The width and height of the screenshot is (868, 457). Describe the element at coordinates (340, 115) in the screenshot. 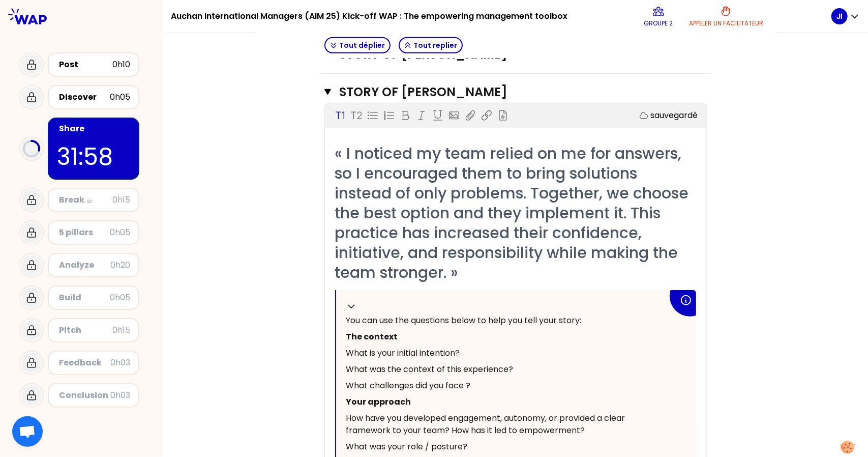

I see `p: T1` at that location.